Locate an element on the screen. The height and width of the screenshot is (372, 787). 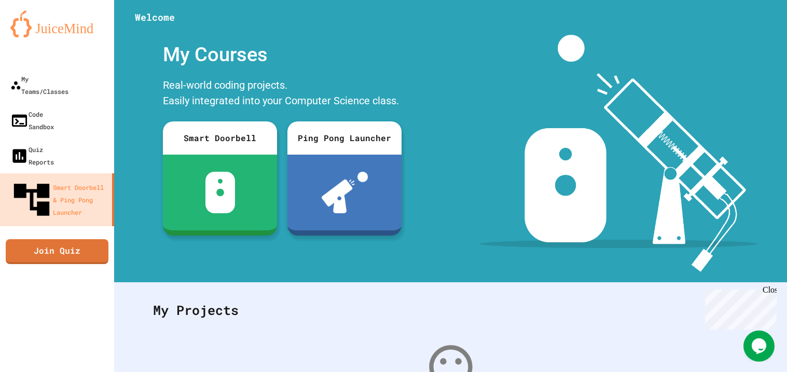
div: My Courses is located at coordinates (282, 54).